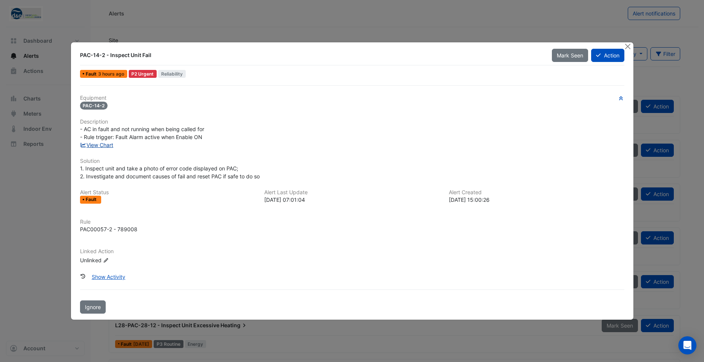 This screenshot has width=704, height=362. Describe the element at coordinates (352, 98) in the screenshot. I see `h6: Equipment` at that location.